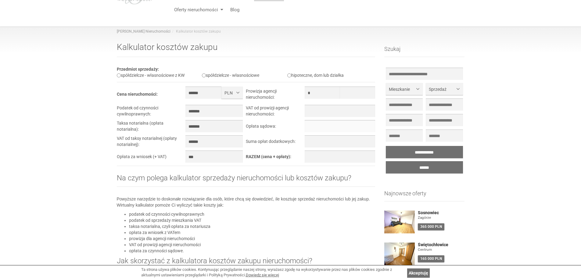  What do you see at coordinates (262, 275) in the screenshot?
I see `a: Dowiedz się więcej` at bounding box center [262, 275].